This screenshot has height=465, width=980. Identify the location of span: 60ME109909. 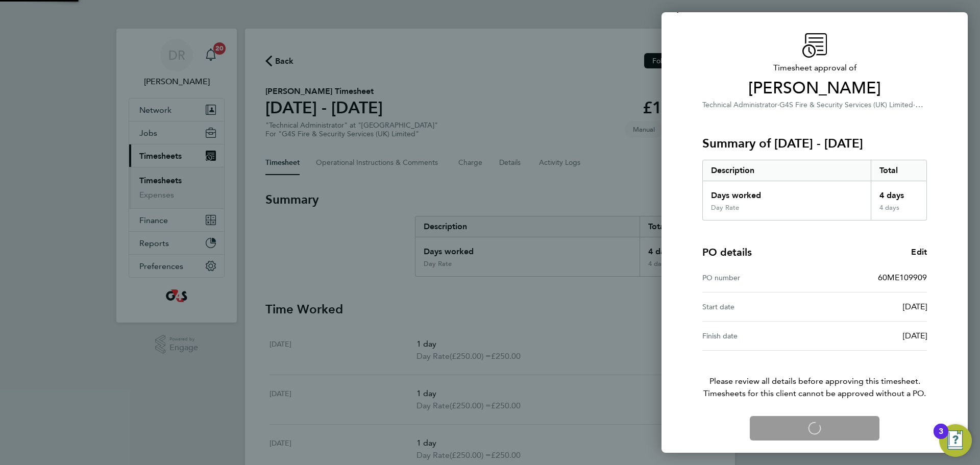
(903, 277).